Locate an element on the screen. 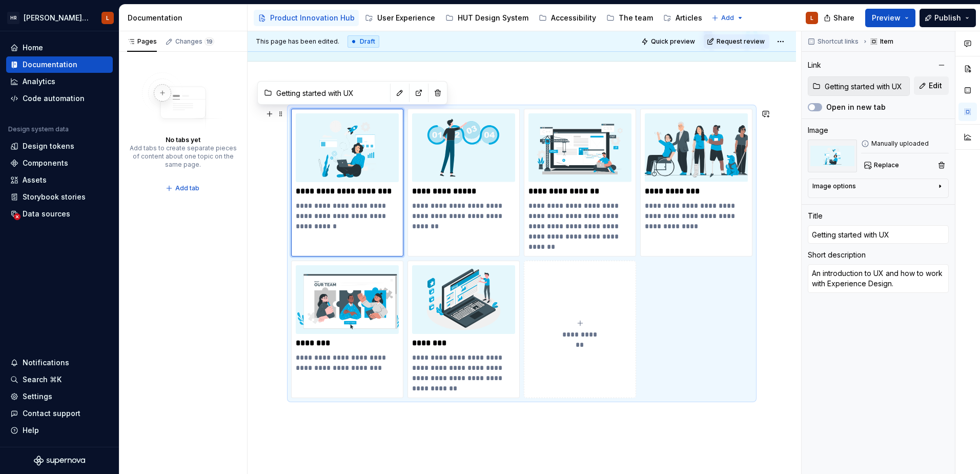 The image size is (980, 474). a: Assets is located at coordinates (60, 180).